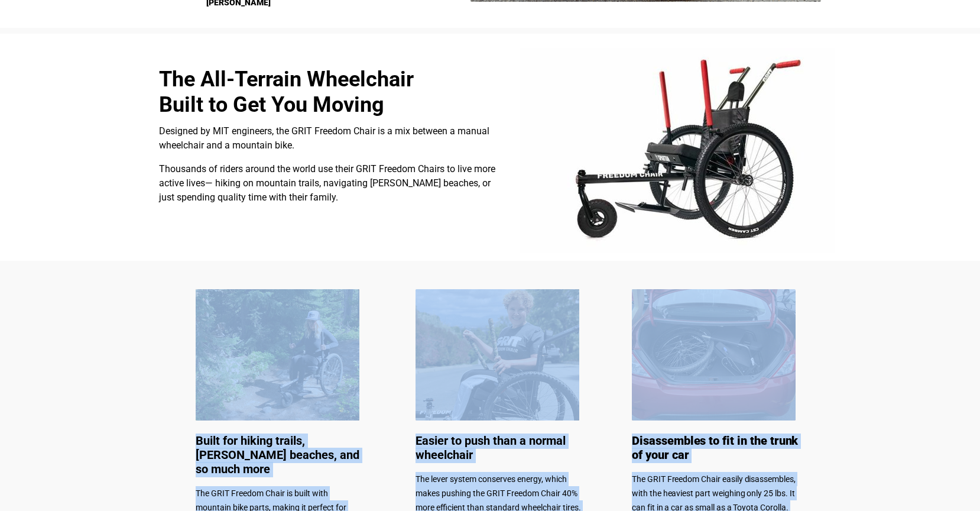 This screenshot has width=980, height=511. What do you see at coordinates (286, 92) in the screenshot?
I see `span: The All-Terrain Wheelchair Built to Get You Moving` at bounding box center [286, 92].